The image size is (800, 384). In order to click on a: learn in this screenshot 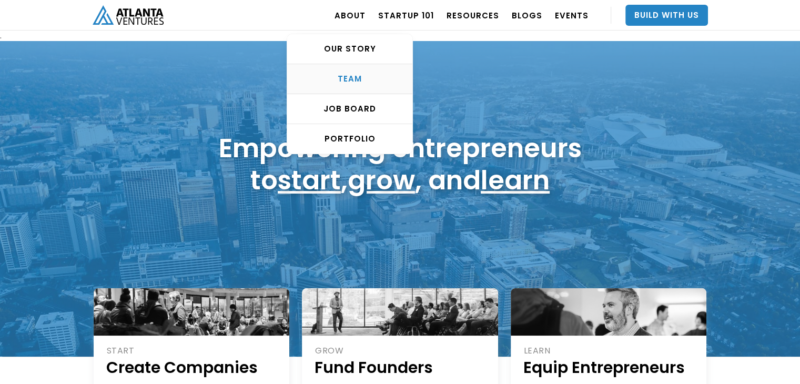, I will do `click(515, 180)`.